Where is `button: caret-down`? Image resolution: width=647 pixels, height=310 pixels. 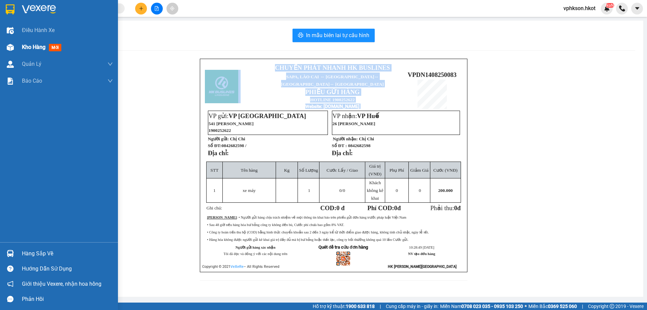 button: caret-down is located at coordinates (637, 8).